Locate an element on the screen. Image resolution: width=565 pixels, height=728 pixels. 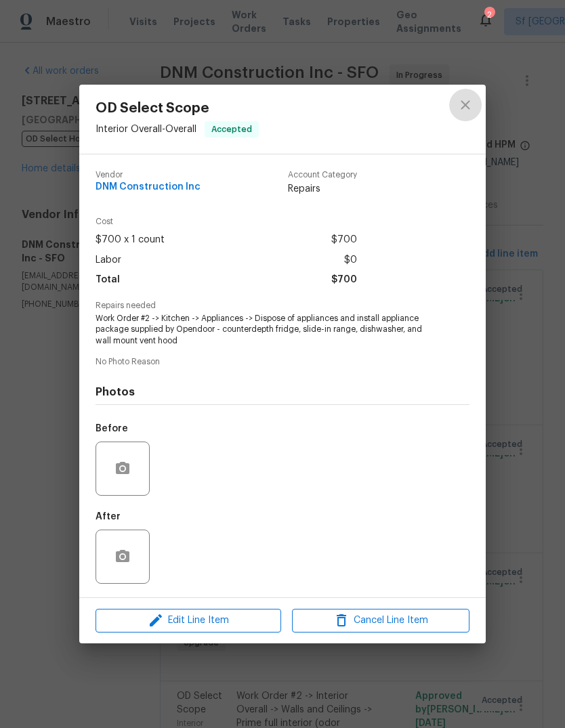
span: Vendor is located at coordinates (147, 174).